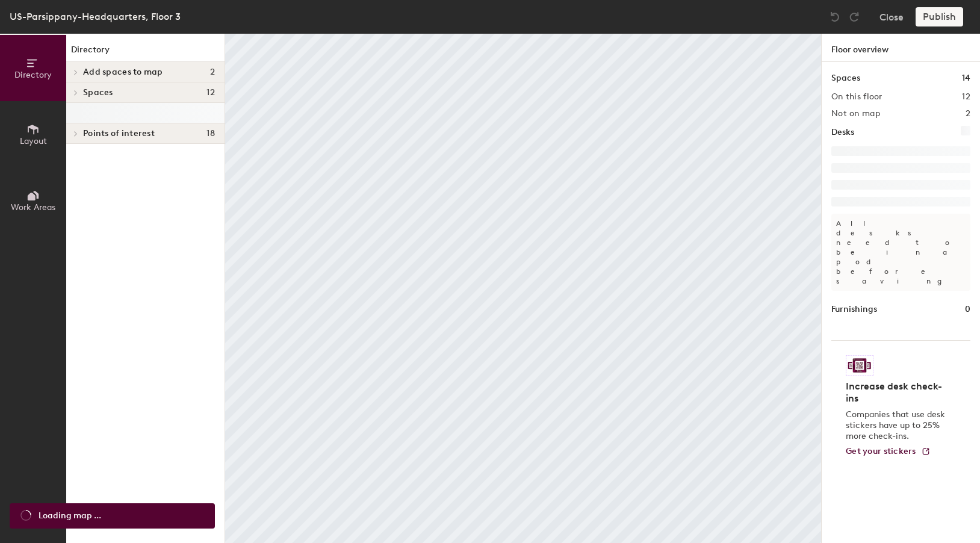 The image size is (980, 543). I want to click on span: 2, so click(212, 72).